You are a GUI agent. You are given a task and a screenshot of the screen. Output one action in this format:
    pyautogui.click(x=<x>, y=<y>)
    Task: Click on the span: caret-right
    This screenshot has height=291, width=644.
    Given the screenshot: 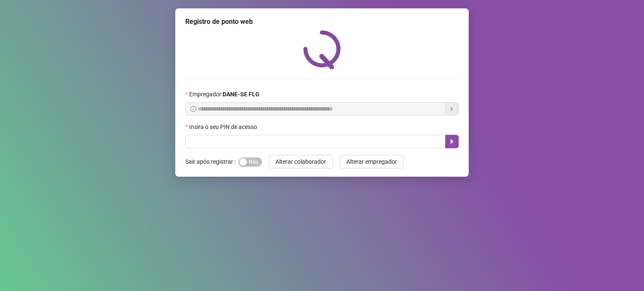 What is the action you would take?
    pyautogui.click(x=452, y=142)
    